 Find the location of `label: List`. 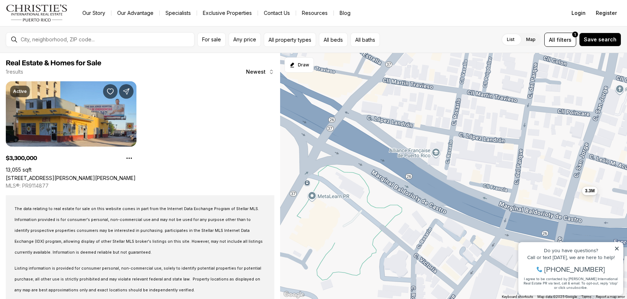

label: List is located at coordinates (511, 40).